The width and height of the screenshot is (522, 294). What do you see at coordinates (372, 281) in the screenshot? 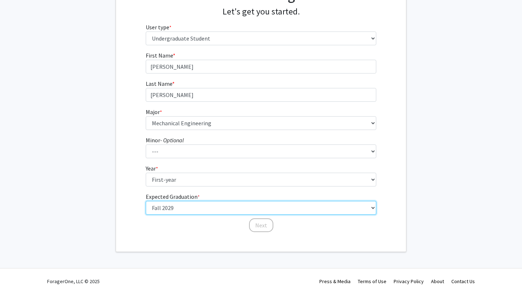
I see `a: Terms of Use` at bounding box center [372, 281].